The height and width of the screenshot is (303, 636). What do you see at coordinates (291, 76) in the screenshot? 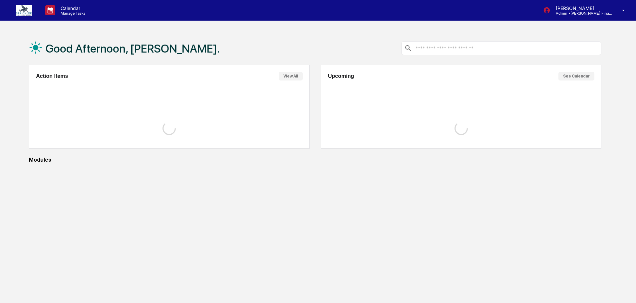
I see `a: View All` at bounding box center [291, 76].